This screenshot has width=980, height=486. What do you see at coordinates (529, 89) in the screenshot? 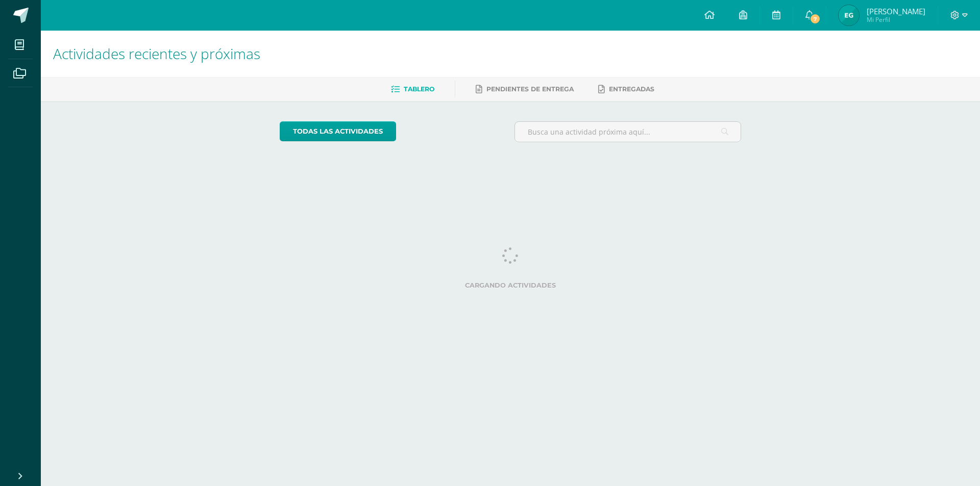
I see `span: Pendientes de entrega` at bounding box center [529, 89].